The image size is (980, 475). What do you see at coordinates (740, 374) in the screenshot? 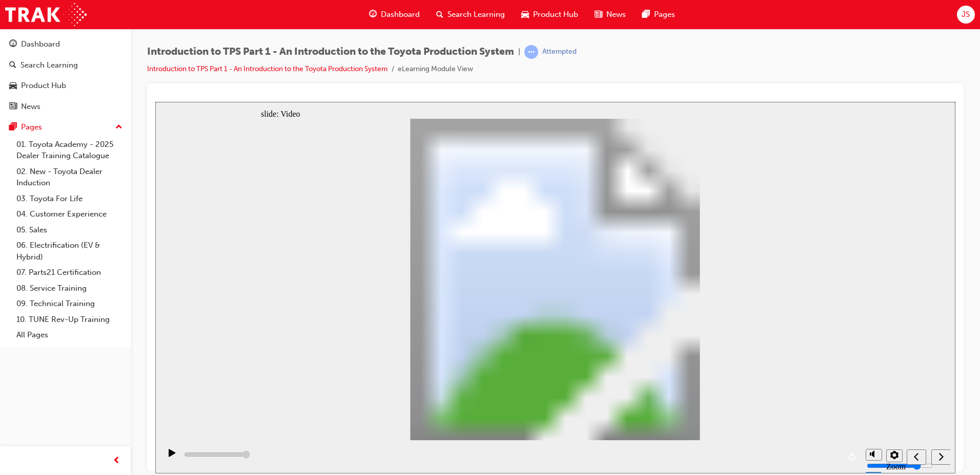
I see `label: Zoom to fit` at bounding box center [740, 374].